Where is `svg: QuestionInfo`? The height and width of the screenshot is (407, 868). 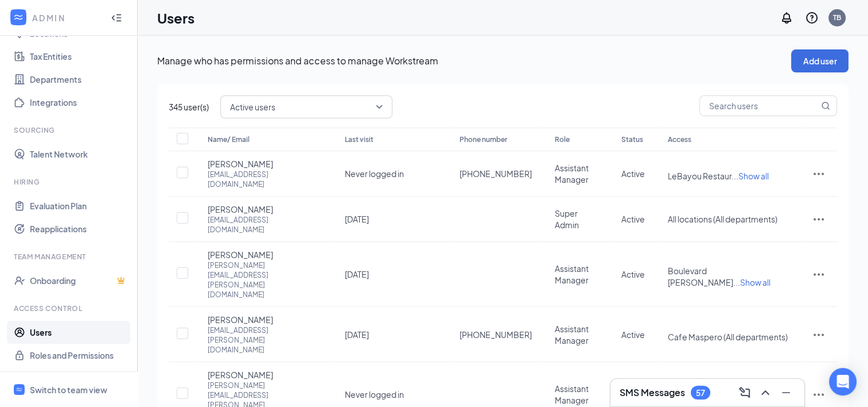 svg: QuestionInfo is located at coordinates (812, 18).